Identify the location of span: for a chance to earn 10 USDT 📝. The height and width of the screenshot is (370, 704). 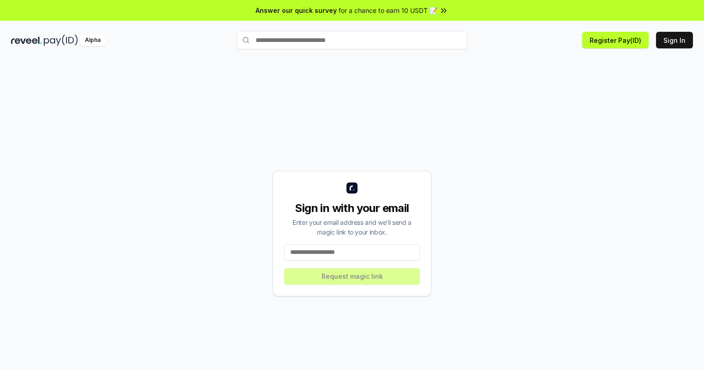
(388, 10).